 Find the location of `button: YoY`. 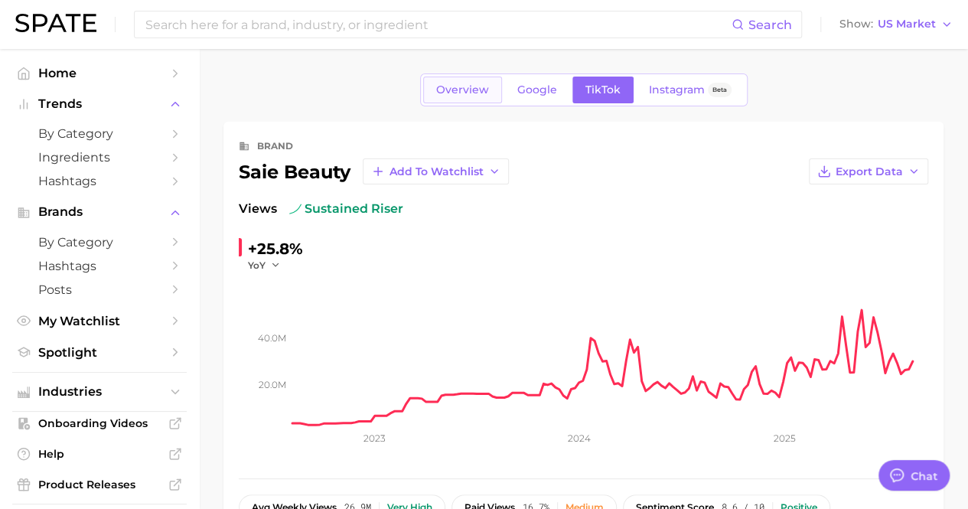

button: YoY is located at coordinates (264, 265).